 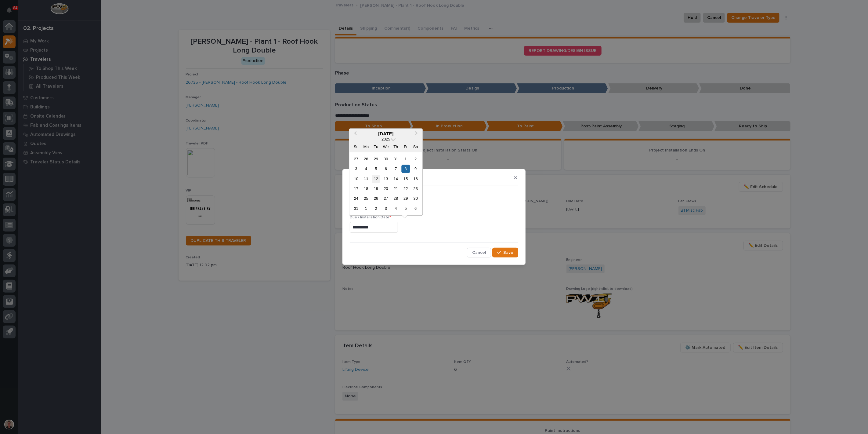 What do you see at coordinates (396, 146) in the screenshot?
I see `div: Th` at bounding box center [396, 146].